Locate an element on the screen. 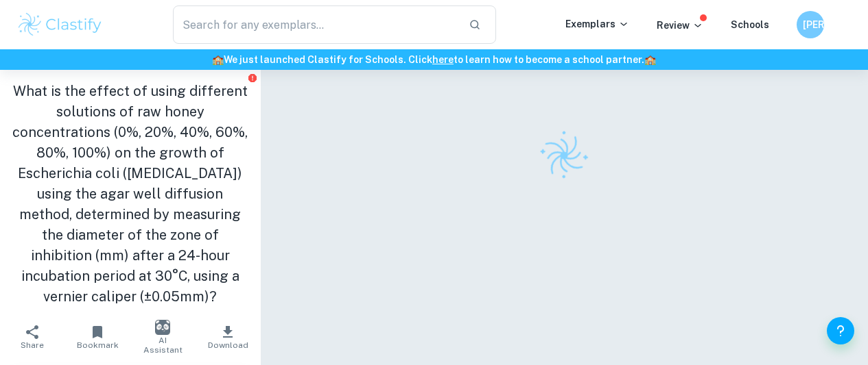 The image size is (868, 365). p: Review is located at coordinates (679, 26).